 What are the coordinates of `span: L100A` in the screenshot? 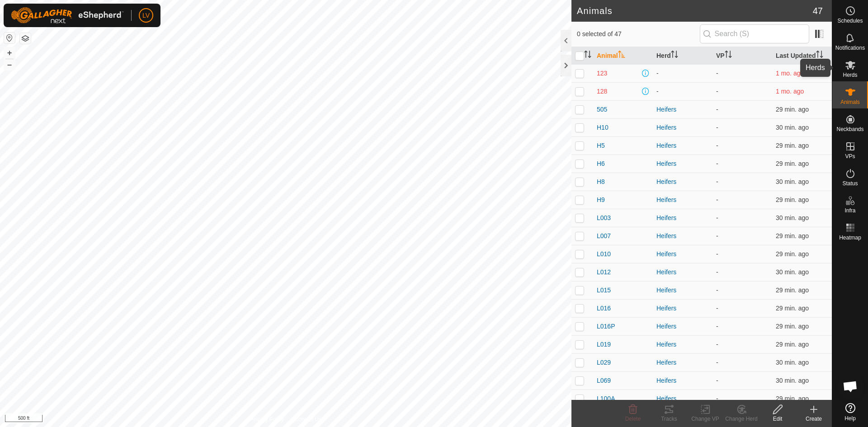 It's located at (605, 399).